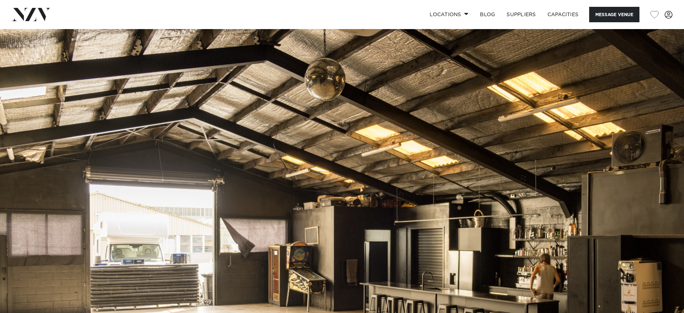 The height and width of the screenshot is (313, 684). I want to click on a: Locations, so click(449, 14).